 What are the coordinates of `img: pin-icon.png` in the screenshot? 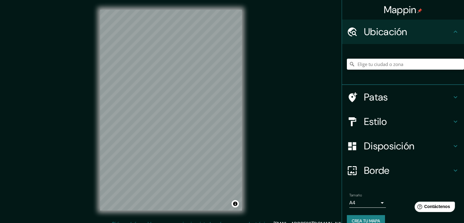 It's located at (420, 11).